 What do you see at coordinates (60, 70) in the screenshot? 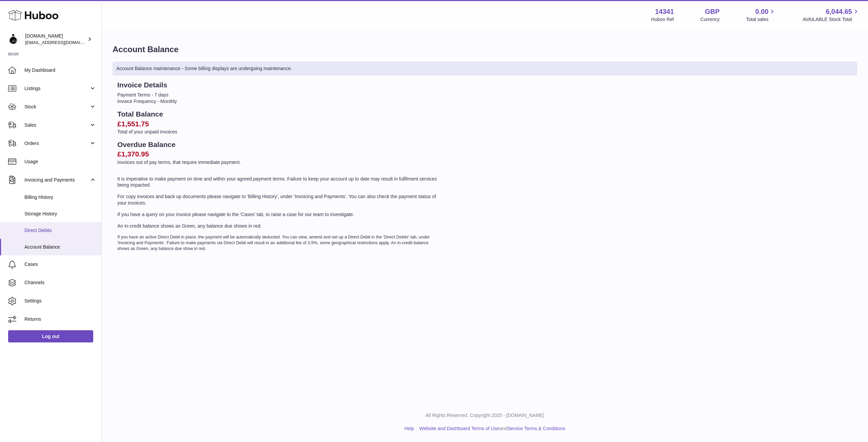
I see `span: My Dashboard` at bounding box center [60, 70].